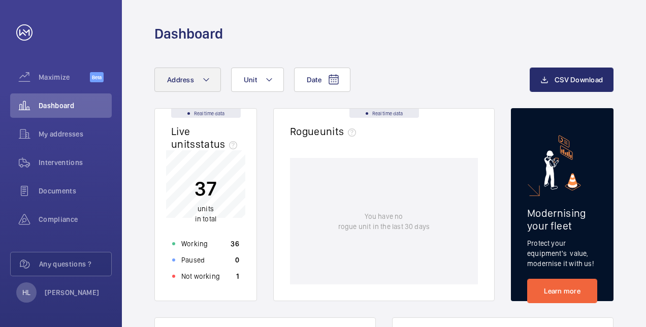 The image size is (646, 327). What do you see at coordinates (75, 134) in the screenshot?
I see `span: My addresses` at bounding box center [75, 134].